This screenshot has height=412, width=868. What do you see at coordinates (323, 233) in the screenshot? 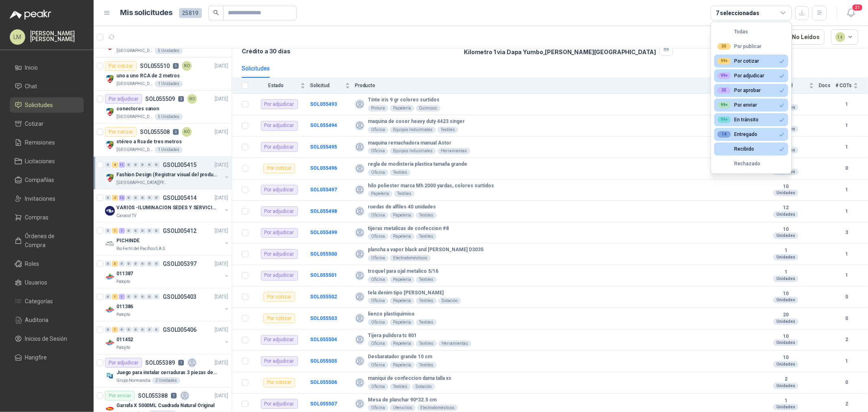
I see `b: SOL055499` at bounding box center [323, 233].